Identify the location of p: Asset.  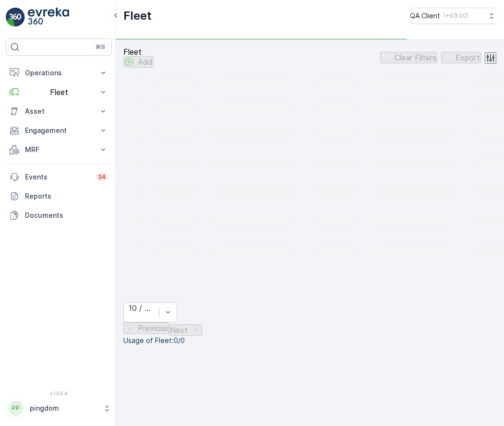
(59, 111).